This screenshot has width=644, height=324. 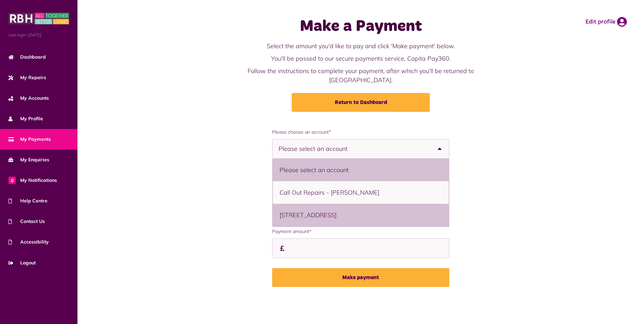 What do you see at coordinates (361, 278) in the screenshot?
I see `button: Make payment` at bounding box center [361, 278].